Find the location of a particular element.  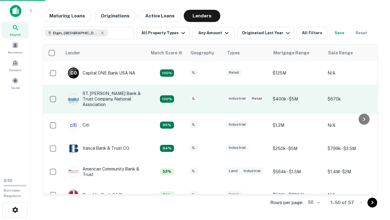

button: Go to next page is located at coordinates (373, 202).